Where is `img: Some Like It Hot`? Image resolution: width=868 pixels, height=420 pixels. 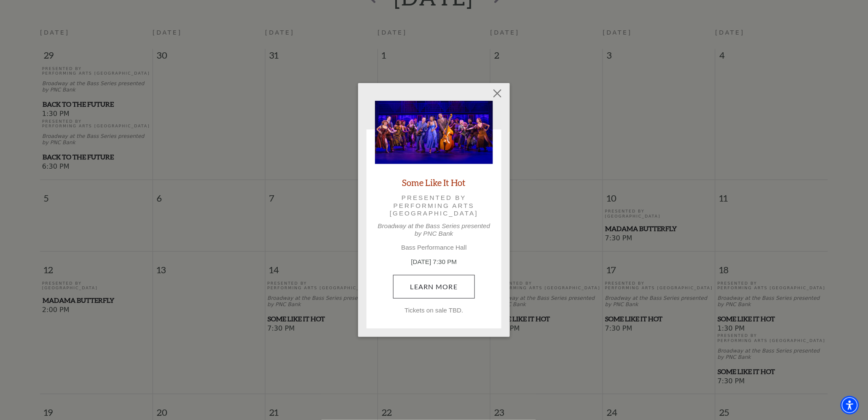
img: Some Like It Hot is located at coordinates (434, 132).